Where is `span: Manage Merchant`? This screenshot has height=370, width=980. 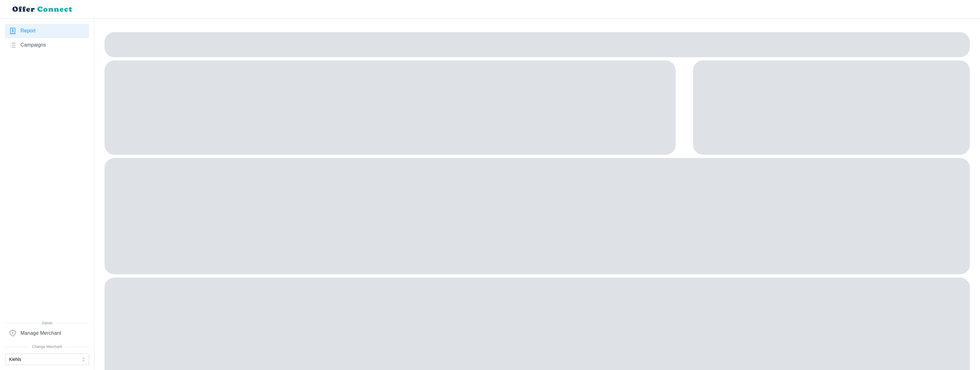
span: Manage Merchant is located at coordinates (40, 333).